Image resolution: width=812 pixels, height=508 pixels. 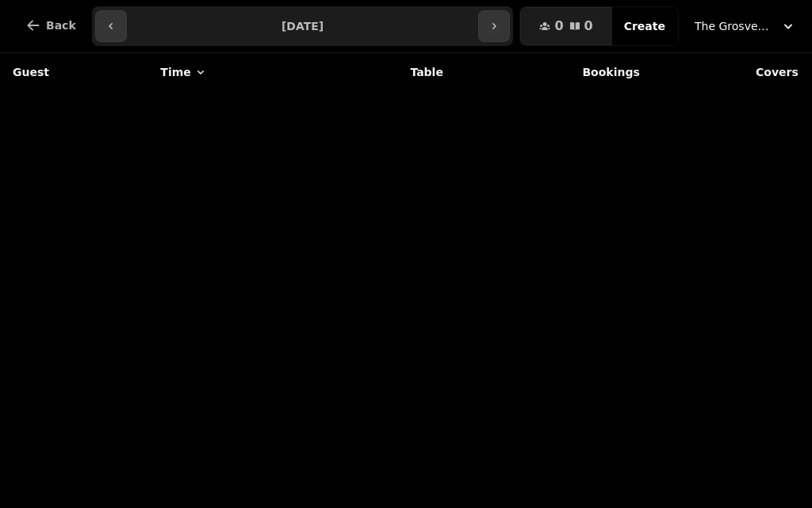 I want to click on span: Time, so click(x=175, y=72).